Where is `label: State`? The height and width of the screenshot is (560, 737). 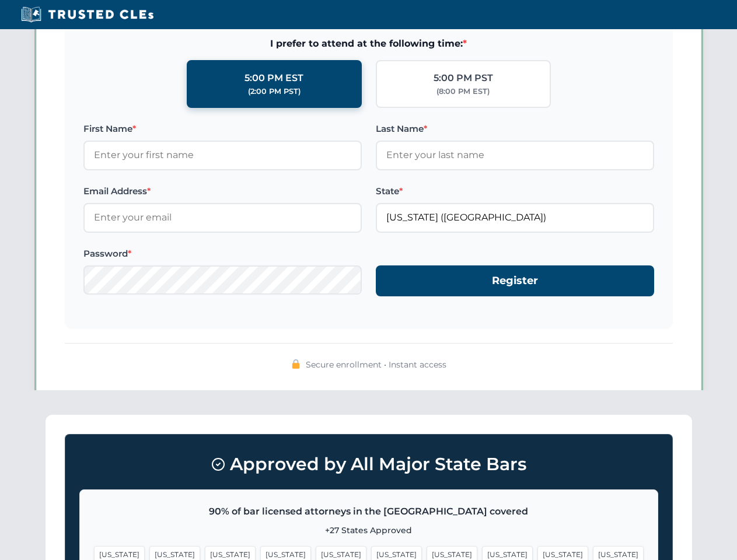
label: State is located at coordinates (515, 191).